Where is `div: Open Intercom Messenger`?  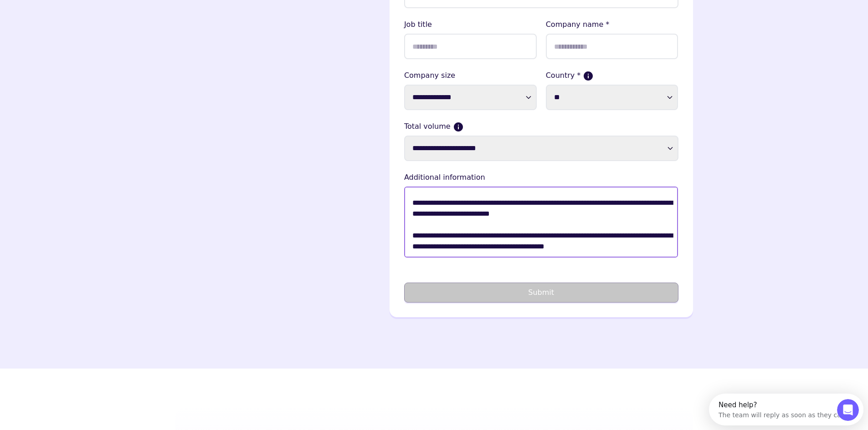 div: Open Intercom Messenger is located at coordinates (83, 16).